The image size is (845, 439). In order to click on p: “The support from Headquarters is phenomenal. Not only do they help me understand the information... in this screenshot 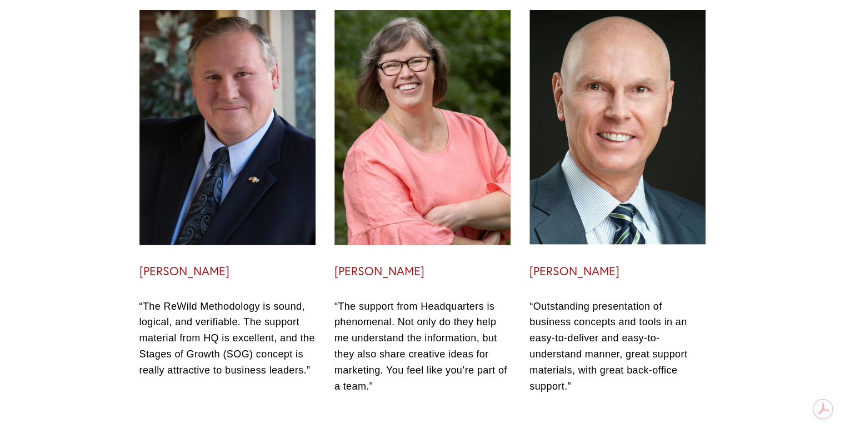, I will do `click(422, 347)`.